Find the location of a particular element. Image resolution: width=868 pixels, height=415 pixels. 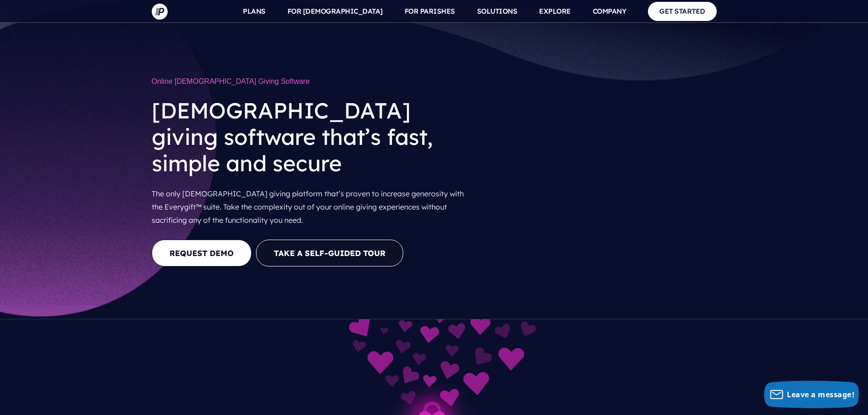

a: REQUEST DEMO is located at coordinates (202, 253).